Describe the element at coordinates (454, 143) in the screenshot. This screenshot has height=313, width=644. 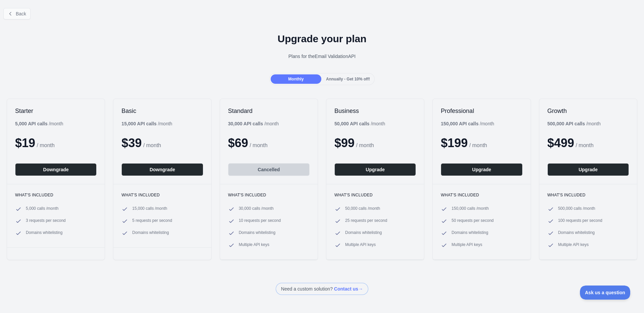
I see `span: $ 199` at that location.